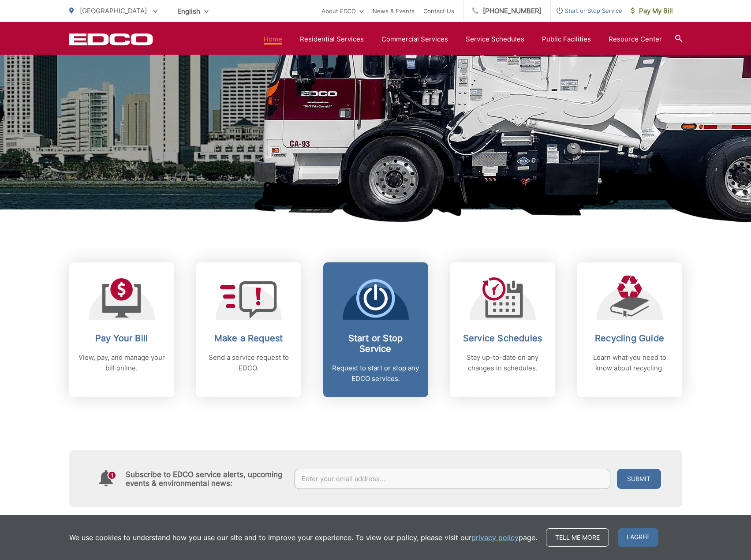 The width and height of the screenshot is (751, 560). What do you see at coordinates (249, 363) in the screenshot?
I see `p: Send a service request to EDCO.` at bounding box center [249, 363].